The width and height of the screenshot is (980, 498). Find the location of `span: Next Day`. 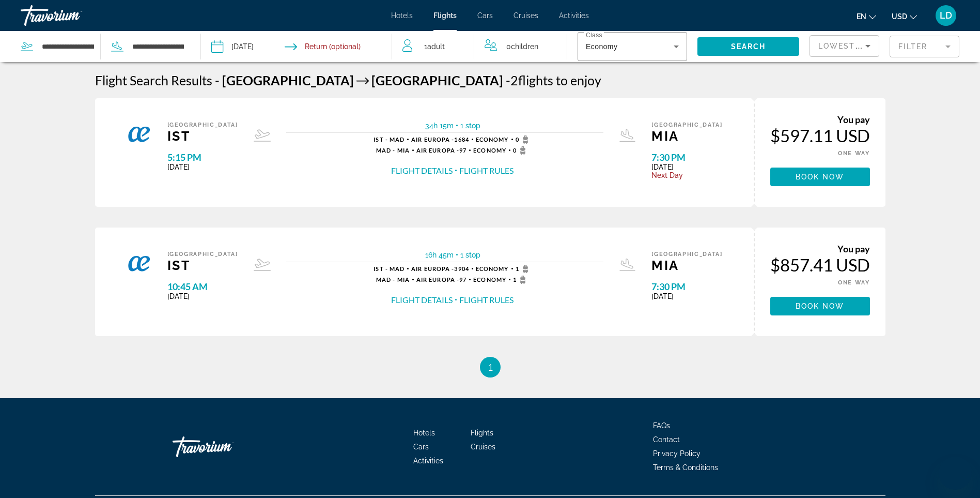

span: Next Day is located at coordinates (686, 176).